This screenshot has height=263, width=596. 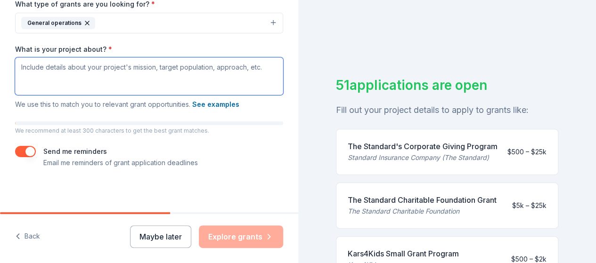 I want to click on div: $500 – $25k, so click(x=527, y=152).